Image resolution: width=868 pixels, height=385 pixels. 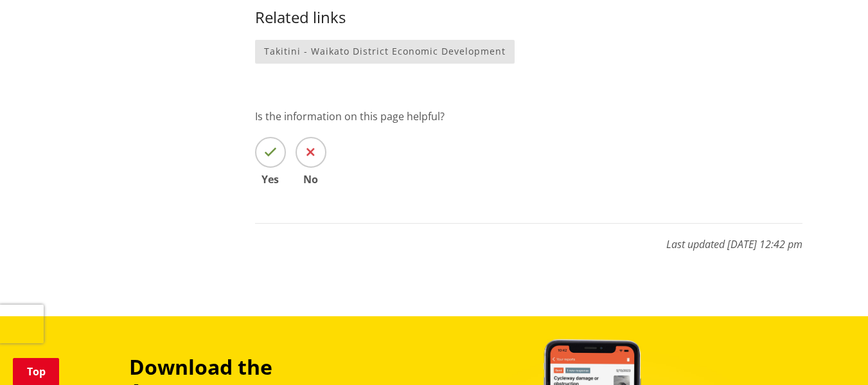 I want to click on span: Yes, so click(x=270, y=179).